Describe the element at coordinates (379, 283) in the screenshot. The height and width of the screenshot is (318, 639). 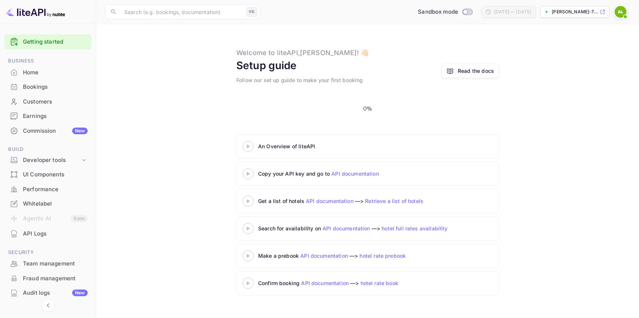
I see `a: hotel rate book` at that location.